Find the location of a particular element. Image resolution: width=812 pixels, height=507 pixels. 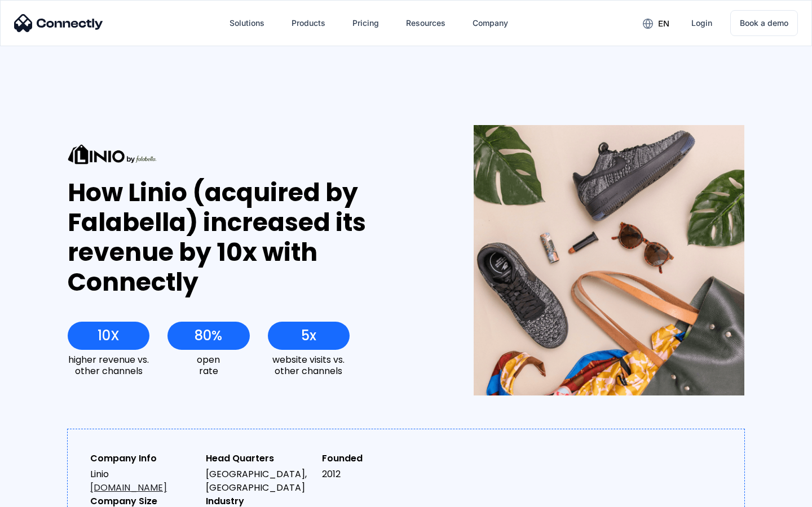

a: Book a demo is located at coordinates (764, 23).